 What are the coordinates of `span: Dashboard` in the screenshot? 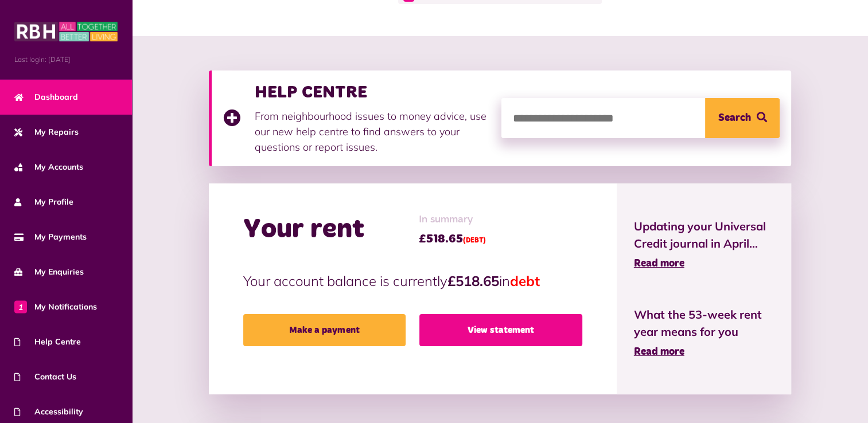 It's located at (46, 97).